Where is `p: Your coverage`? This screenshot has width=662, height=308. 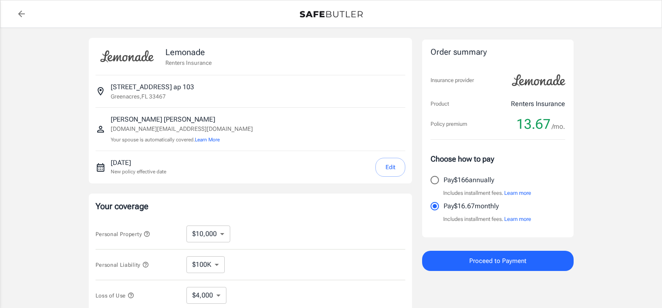
p: Your coverage is located at coordinates (250, 206).